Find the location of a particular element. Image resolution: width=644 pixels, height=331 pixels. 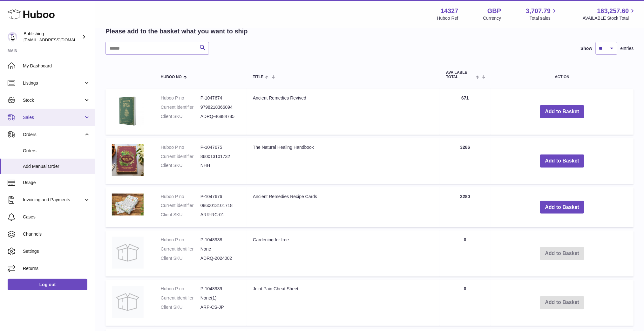

span: Usage is located at coordinates (57, 183).